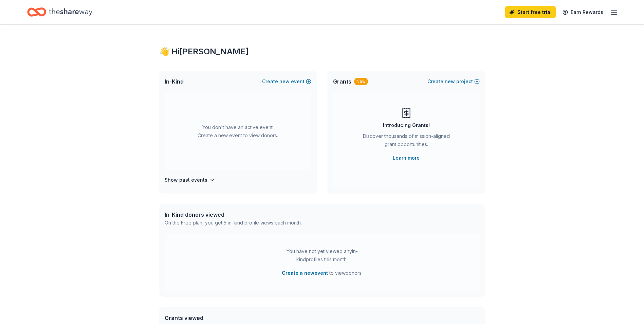 The width and height of the screenshot is (644, 324). Describe the element at coordinates (186, 180) in the screenshot. I see `h4: Show past events` at that location.